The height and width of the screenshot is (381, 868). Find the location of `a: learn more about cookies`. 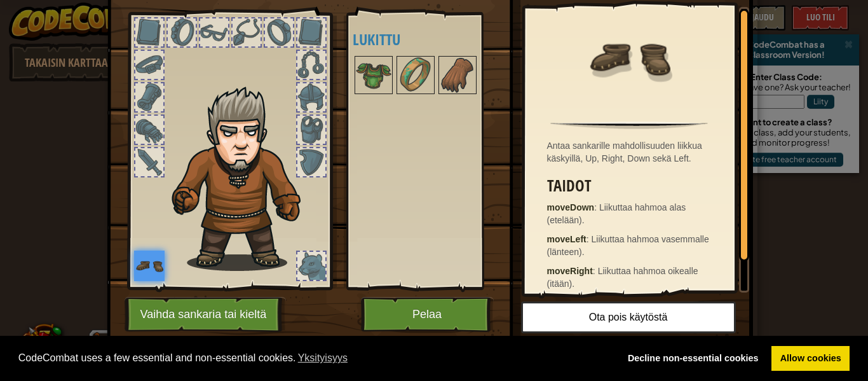

a: learn more about cookies is located at coordinates (323, 358).